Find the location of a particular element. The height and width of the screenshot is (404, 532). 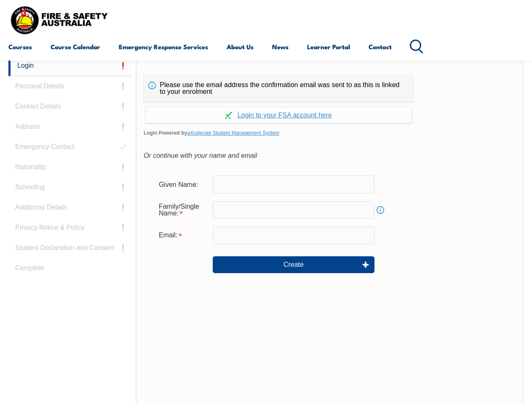

a: Info is located at coordinates (380, 210).